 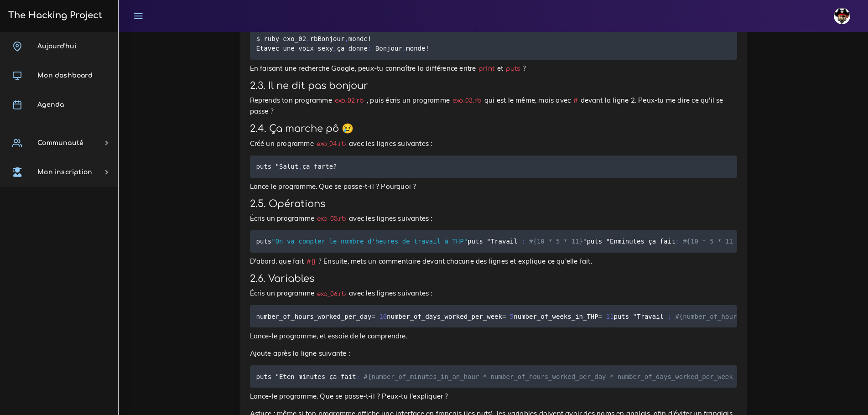 What do you see at coordinates (493, 353) in the screenshot?
I see `p: Ajoute après la ligne suivante :` at bounding box center [493, 353].